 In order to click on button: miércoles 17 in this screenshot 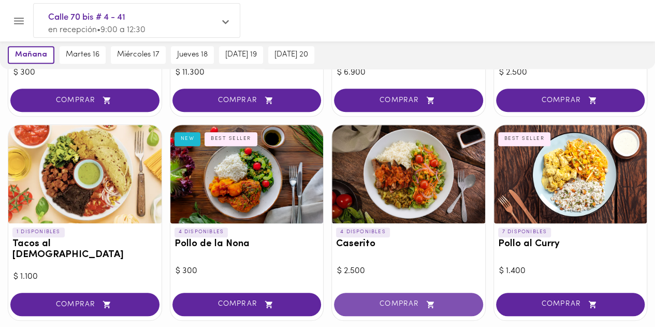, I will do `click(138, 55)`.